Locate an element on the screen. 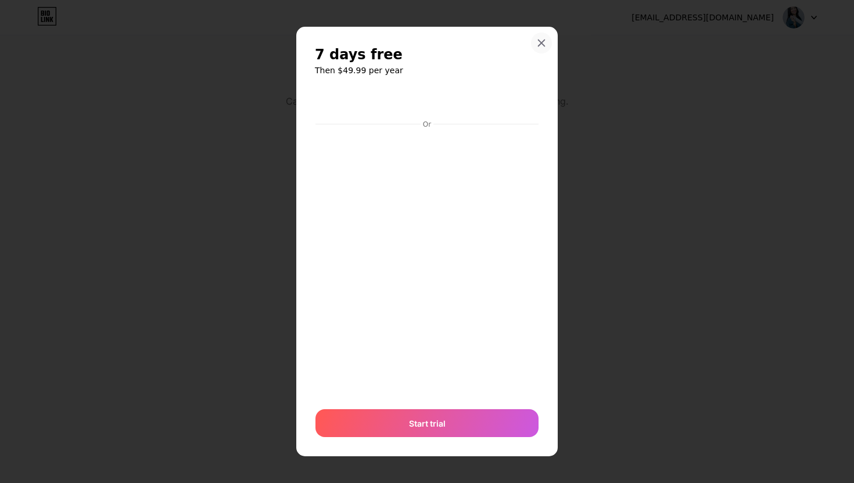 The height and width of the screenshot is (483, 854). h6: Then $49.99 per year is located at coordinates (427, 70).